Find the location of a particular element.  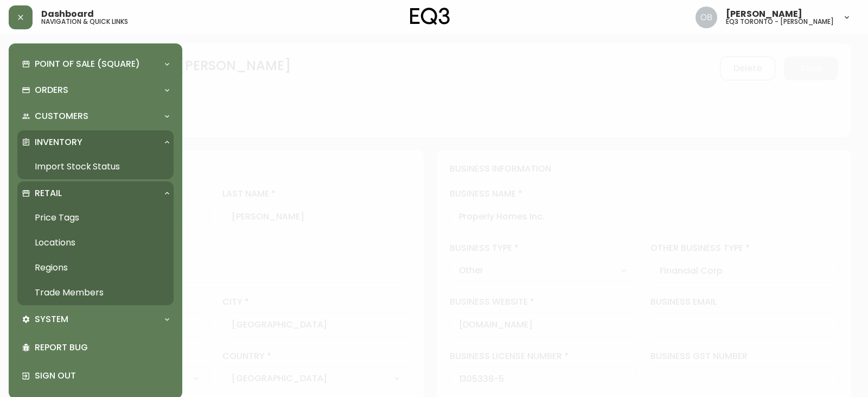

div: Inventory is located at coordinates (95, 142).